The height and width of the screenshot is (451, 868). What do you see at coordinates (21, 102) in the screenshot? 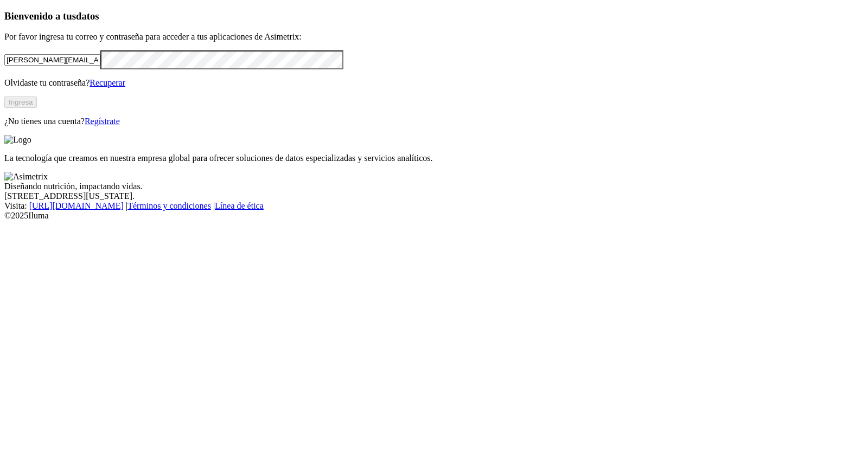
I see `button: Ingresa` at bounding box center [21, 102].